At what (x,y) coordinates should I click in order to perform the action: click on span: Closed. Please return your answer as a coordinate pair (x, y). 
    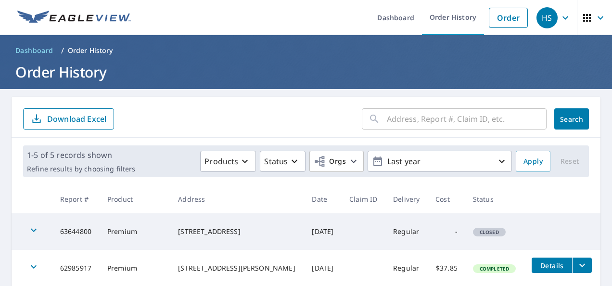
    Looking at the image, I should click on (490, 232).